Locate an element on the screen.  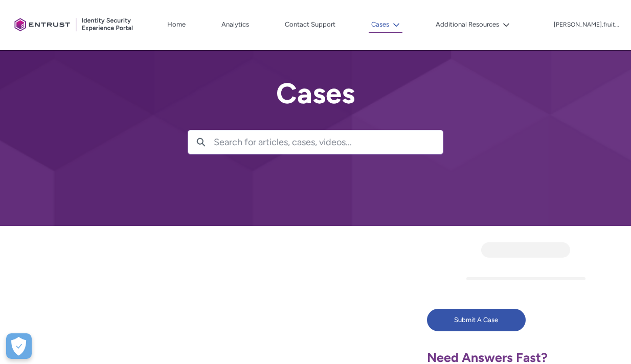
h2: Cases is located at coordinates (316, 94).